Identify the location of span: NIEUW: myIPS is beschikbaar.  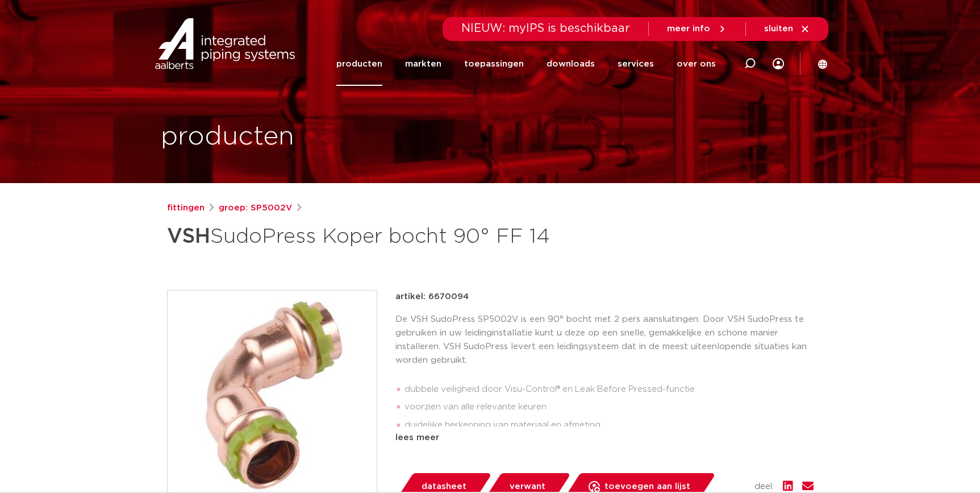
(546, 29).